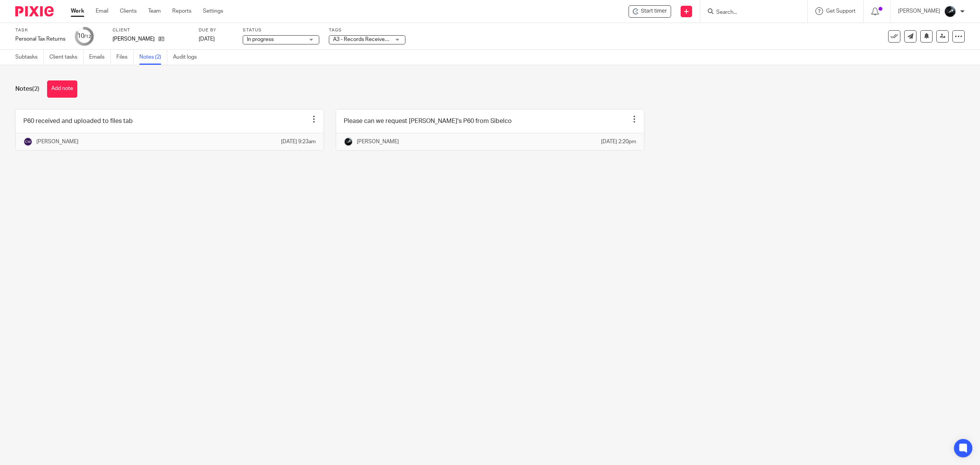 The image size is (980, 465). I want to click on a: Clients, so click(128, 11).